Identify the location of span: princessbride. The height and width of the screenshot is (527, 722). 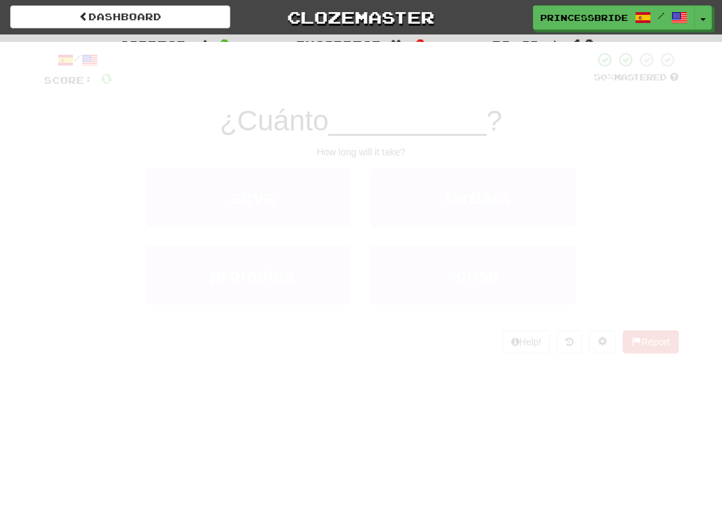
(584, 18).